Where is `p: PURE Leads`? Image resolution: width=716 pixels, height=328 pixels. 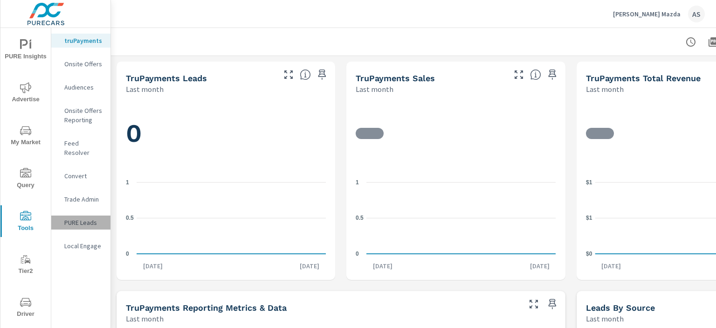
p: PURE Leads is located at coordinates (83, 222).